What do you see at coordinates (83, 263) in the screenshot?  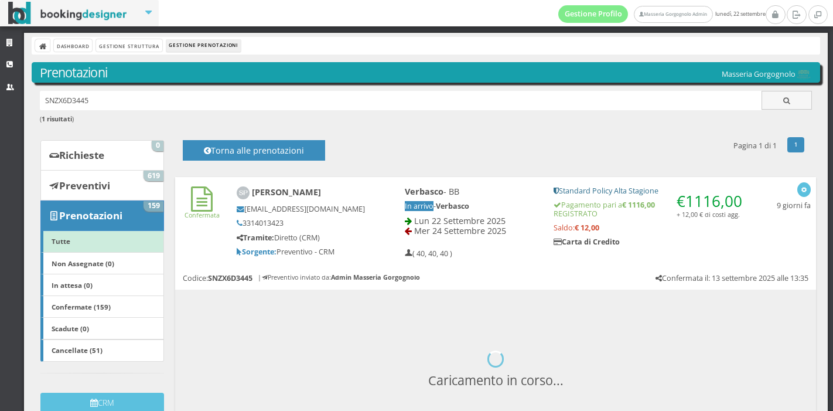 I see `b: Non Assegnate (0)` at bounding box center [83, 263].